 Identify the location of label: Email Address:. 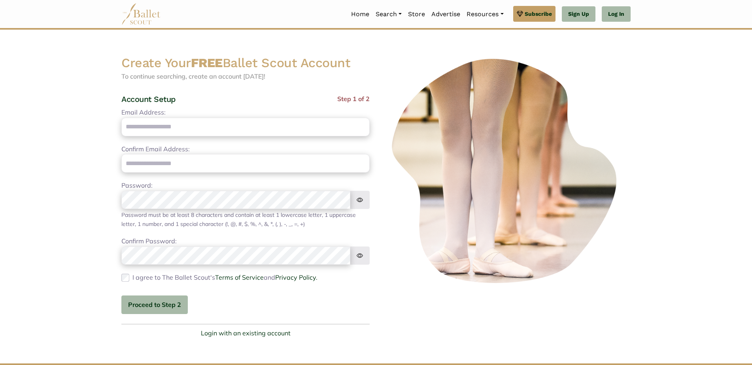
(143, 113).